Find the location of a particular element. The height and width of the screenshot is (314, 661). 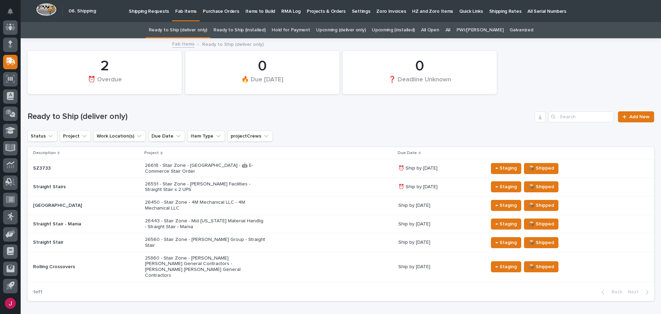

p: Straight Stair is located at coordinates (86, 242).